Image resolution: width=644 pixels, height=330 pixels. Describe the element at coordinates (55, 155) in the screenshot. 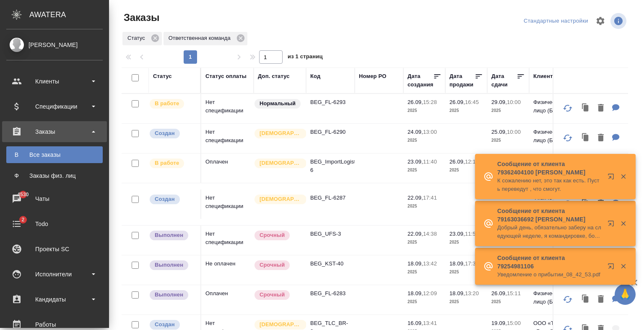

I see `div: Все заказы` at that location.